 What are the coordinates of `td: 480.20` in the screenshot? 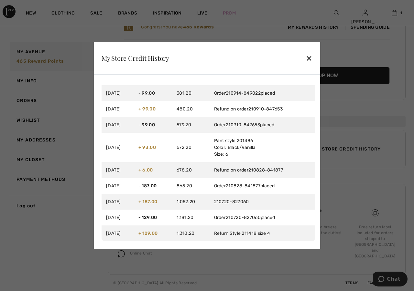 It's located at (191, 109).